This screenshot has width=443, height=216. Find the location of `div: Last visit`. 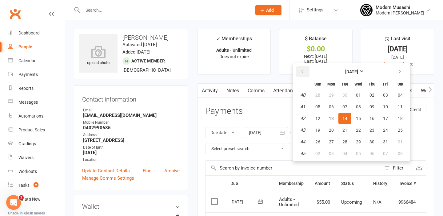

div: Last visit is located at coordinates (397, 40).